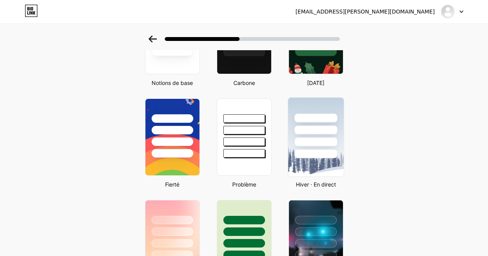  What do you see at coordinates (172, 83) in the screenshot?
I see `font: Notions de base` at bounding box center [172, 83].